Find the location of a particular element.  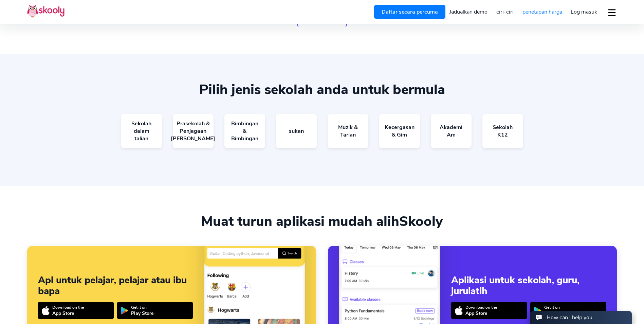

a: ciri-ciri is located at coordinates (505, 12).